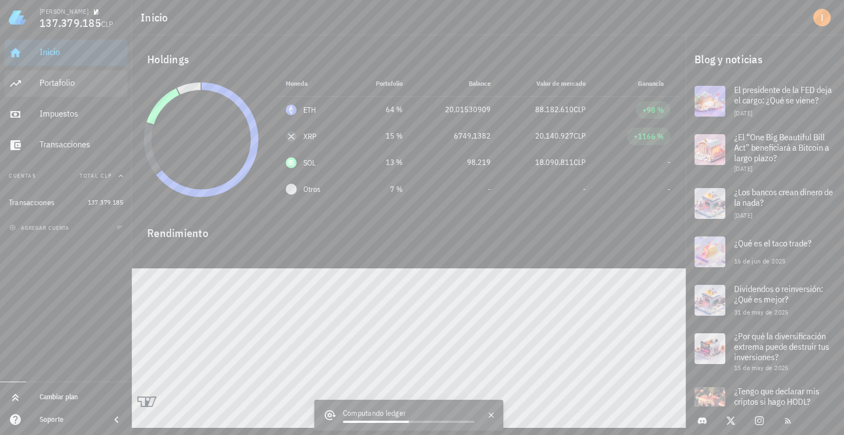 The width and height of the screenshot is (844, 435). I want to click on button: agregar cuenta, so click(40, 228).